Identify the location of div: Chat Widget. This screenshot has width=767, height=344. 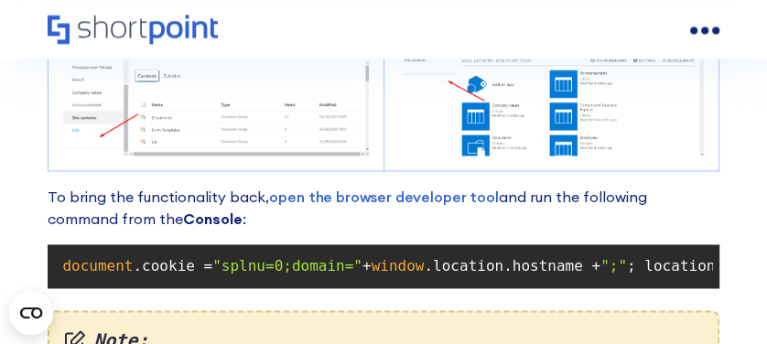
(721, 300).